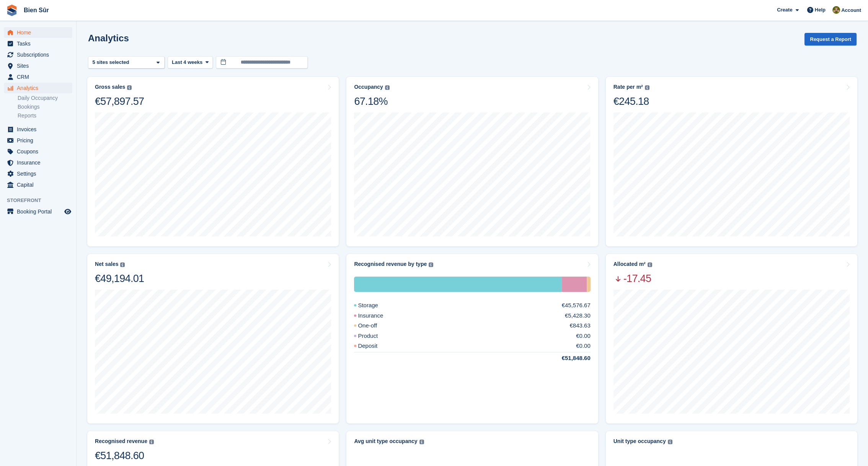  Describe the element at coordinates (190, 62) in the screenshot. I see `button: Last 4 weeks` at that location.